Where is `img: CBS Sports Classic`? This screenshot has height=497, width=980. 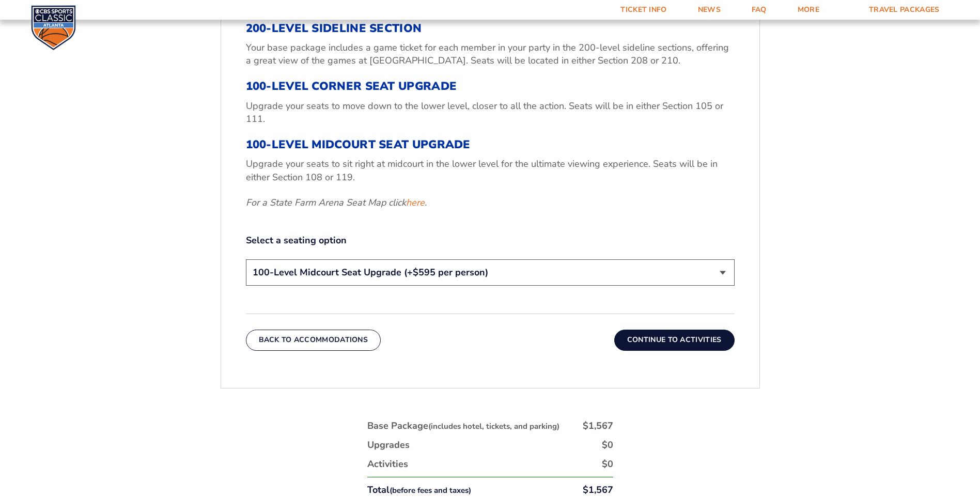 img: CBS Sports Classic is located at coordinates (53, 28).